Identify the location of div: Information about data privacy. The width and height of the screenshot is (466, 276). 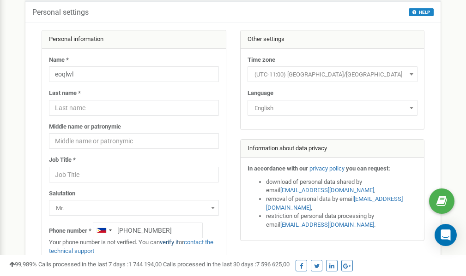
(332, 149).